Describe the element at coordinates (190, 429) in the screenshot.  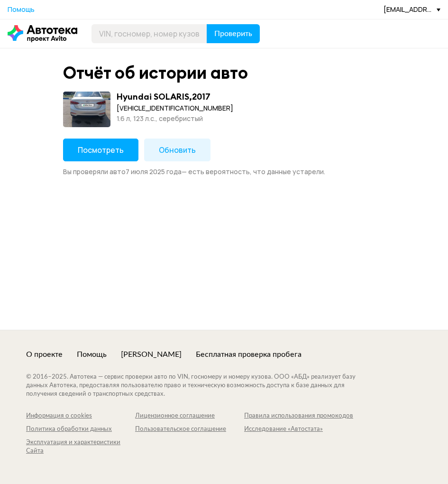
I see `div: Пользовательское соглашение` at that location.